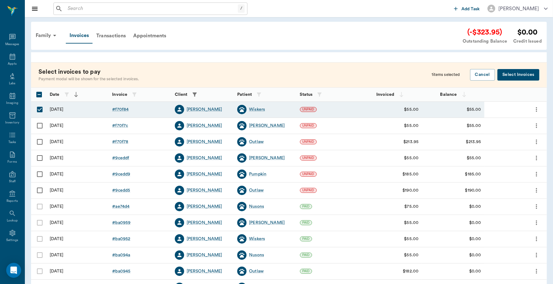 The width and height of the screenshot is (553, 284). Describe the element at coordinates (12, 161) in the screenshot. I see `div: Forms` at that location.